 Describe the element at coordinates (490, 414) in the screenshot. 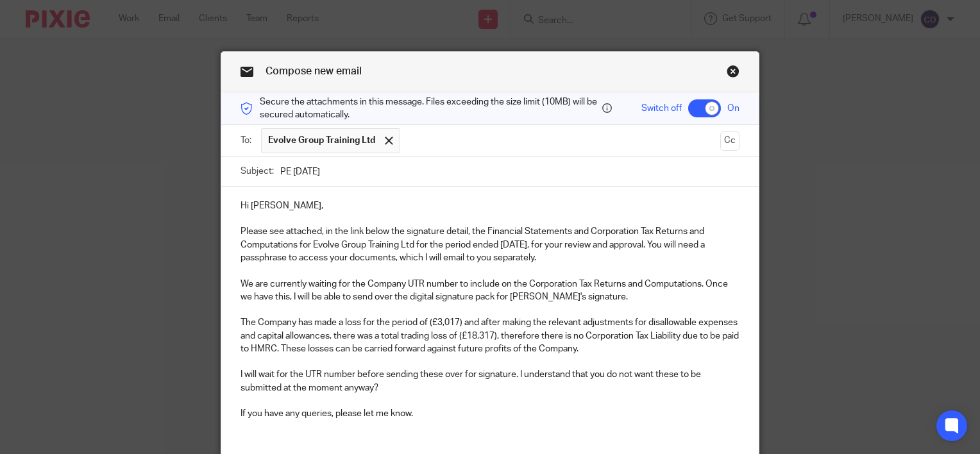

I see `p: If you have any queries, please let me know.` at that location.